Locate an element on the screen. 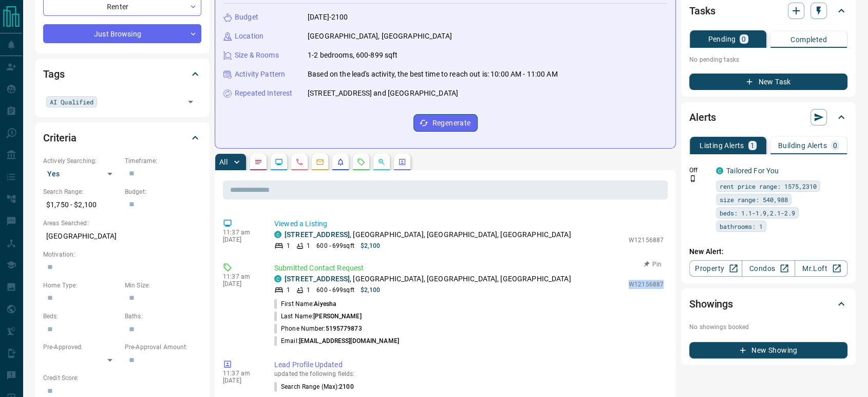  svg: Emails is located at coordinates (320, 162).